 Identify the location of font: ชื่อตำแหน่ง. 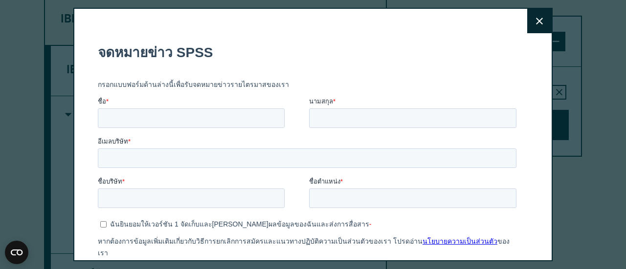
(227, 149).